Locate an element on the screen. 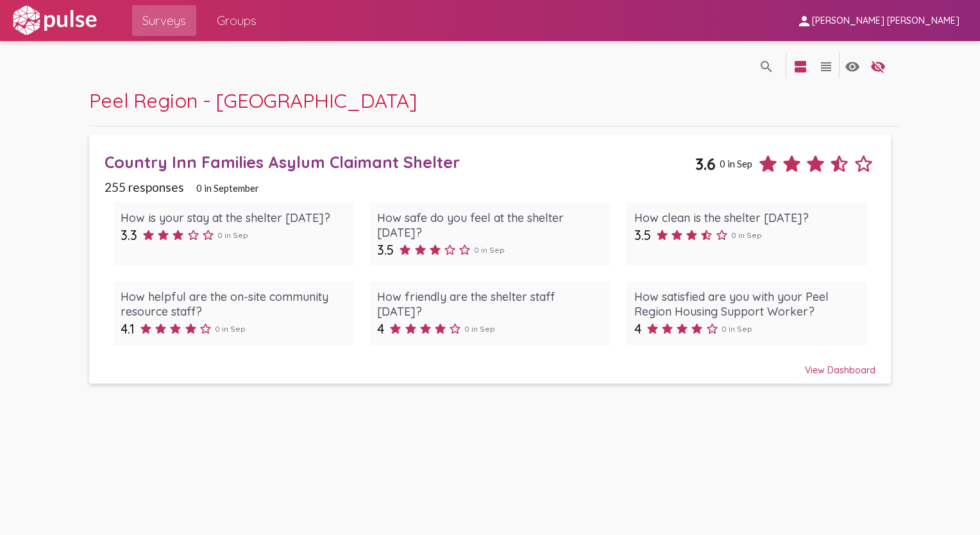  span: 0 in September is located at coordinates (227, 187).